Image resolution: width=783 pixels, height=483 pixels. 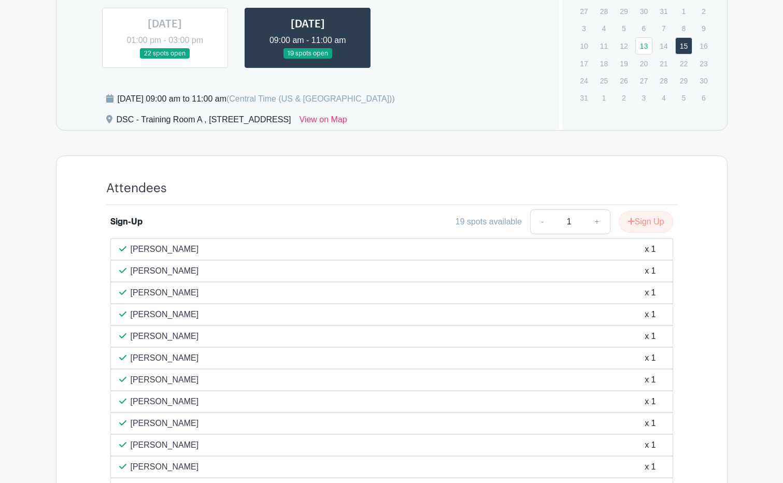 What do you see at coordinates (703, 63) in the screenshot?
I see `p: 23` at bounding box center [703, 63].